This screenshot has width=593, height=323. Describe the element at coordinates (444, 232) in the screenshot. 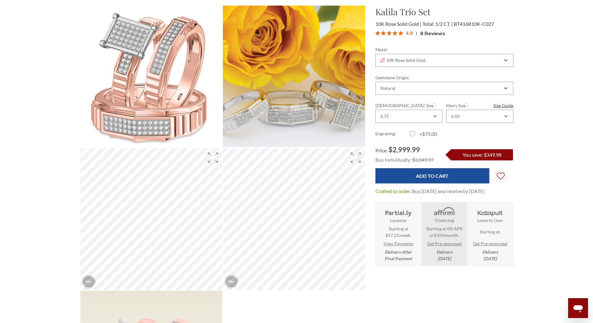

I see `span: Starting at 0% APR or /month.` at that location.